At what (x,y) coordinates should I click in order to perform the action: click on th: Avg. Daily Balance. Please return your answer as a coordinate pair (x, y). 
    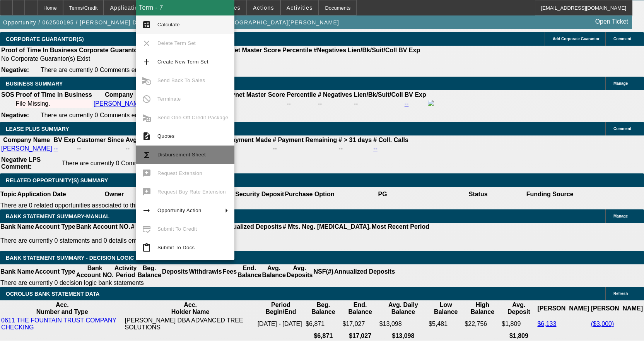
    Looking at the image, I should click on (403, 308).